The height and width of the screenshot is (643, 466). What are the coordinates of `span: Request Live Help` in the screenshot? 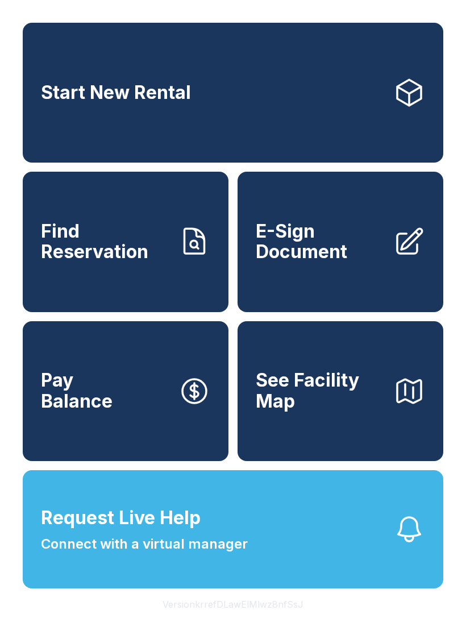 It's located at (120, 518).